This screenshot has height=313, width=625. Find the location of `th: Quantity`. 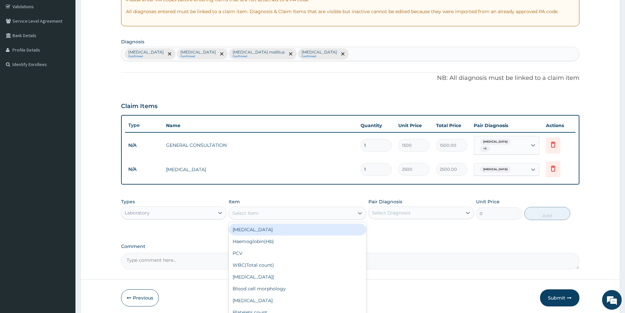

th: Quantity is located at coordinates (376, 125).